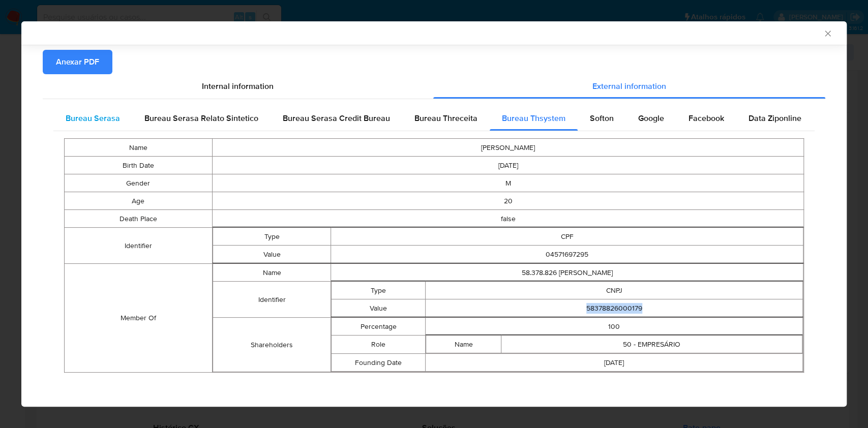 This screenshot has width=868, height=428. I want to click on td: CPF, so click(567, 236).